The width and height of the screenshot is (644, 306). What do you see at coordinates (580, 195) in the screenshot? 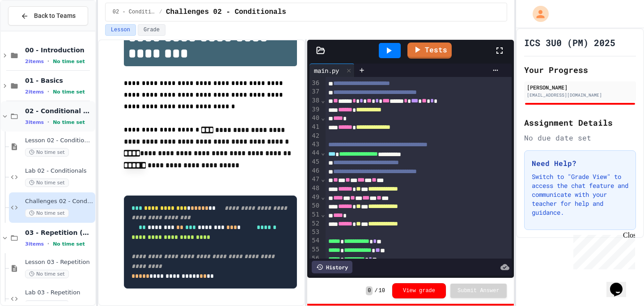
I see `p: Switch to "Grade View" to access the chat feature and communicate with your teacher for help and ...` at bounding box center [580, 195].